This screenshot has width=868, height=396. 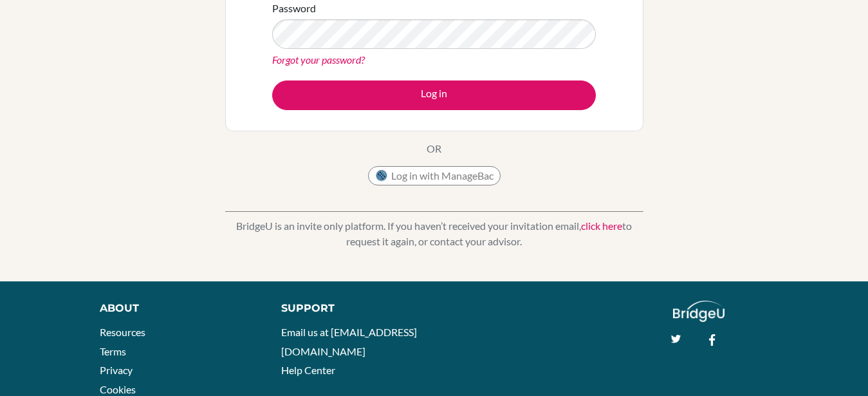 What do you see at coordinates (319, 59) in the screenshot?
I see `a: Forgot your password?` at bounding box center [319, 59].